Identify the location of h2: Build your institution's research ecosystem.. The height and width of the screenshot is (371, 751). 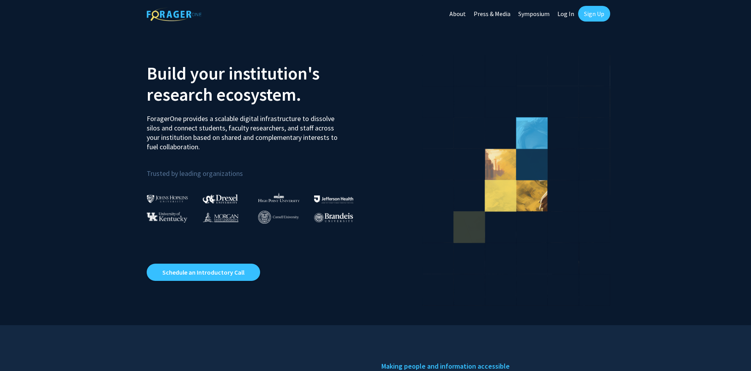
(258, 84).